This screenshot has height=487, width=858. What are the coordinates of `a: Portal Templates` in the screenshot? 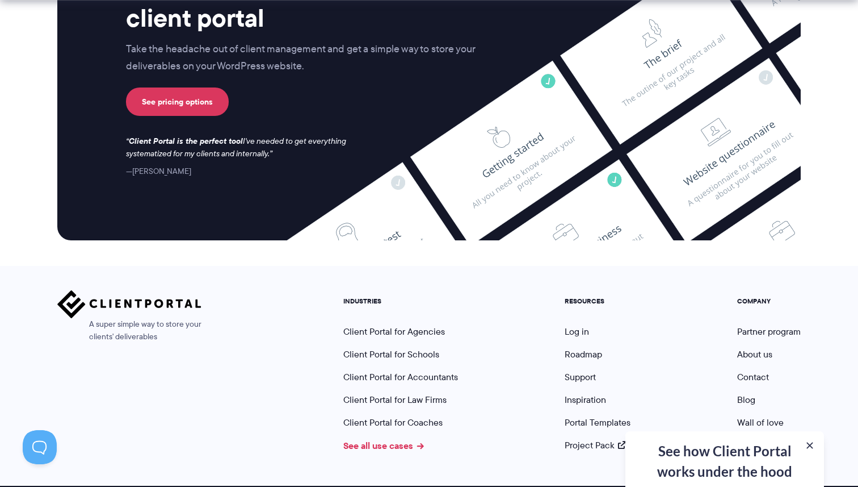 It's located at (598, 422).